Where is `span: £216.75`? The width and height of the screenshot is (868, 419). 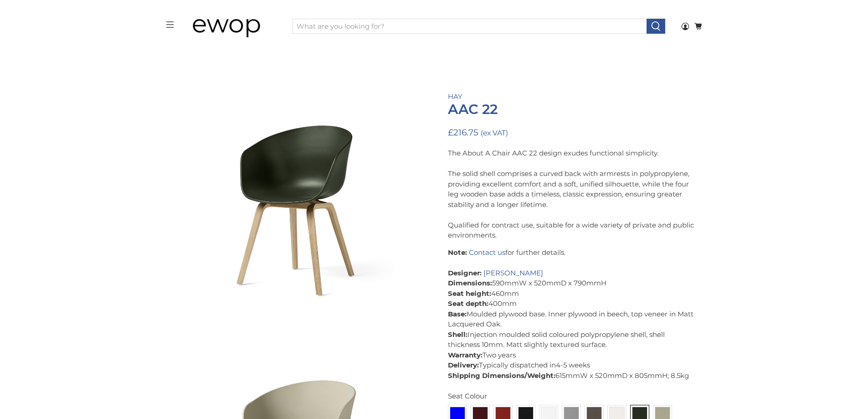 span: £216.75 is located at coordinates (463, 132).